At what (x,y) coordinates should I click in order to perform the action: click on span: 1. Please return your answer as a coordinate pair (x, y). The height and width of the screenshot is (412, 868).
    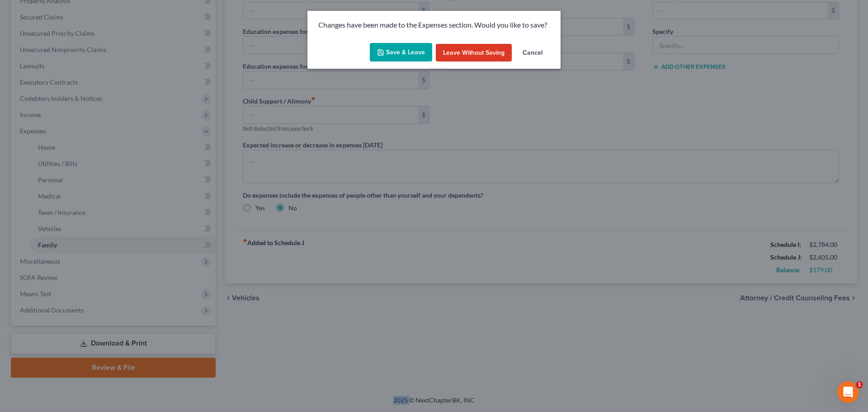
    Looking at the image, I should click on (860, 385).